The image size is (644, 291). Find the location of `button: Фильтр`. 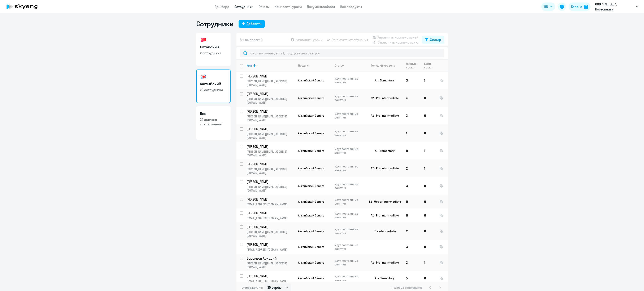

button: Фильтр is located at coordinates (433, 40).